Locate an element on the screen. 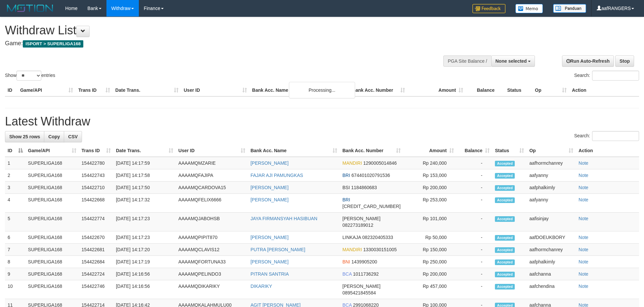 This screenshot has height=307, width=644. span: Copy 674401020791536 to clipboard is located at coordinates (371, 175).